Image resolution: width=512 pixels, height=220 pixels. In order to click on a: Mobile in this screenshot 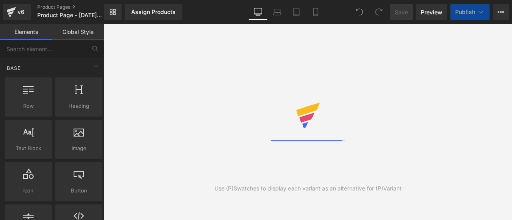, I will do `click(316, 12)`.